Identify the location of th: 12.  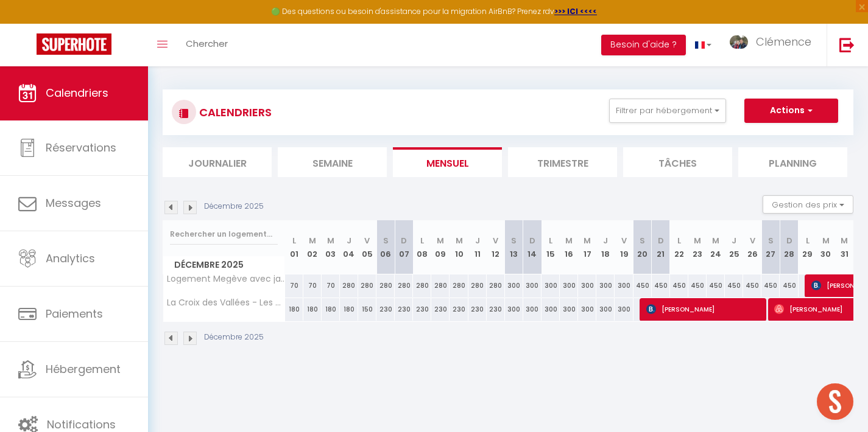
(496, 247).